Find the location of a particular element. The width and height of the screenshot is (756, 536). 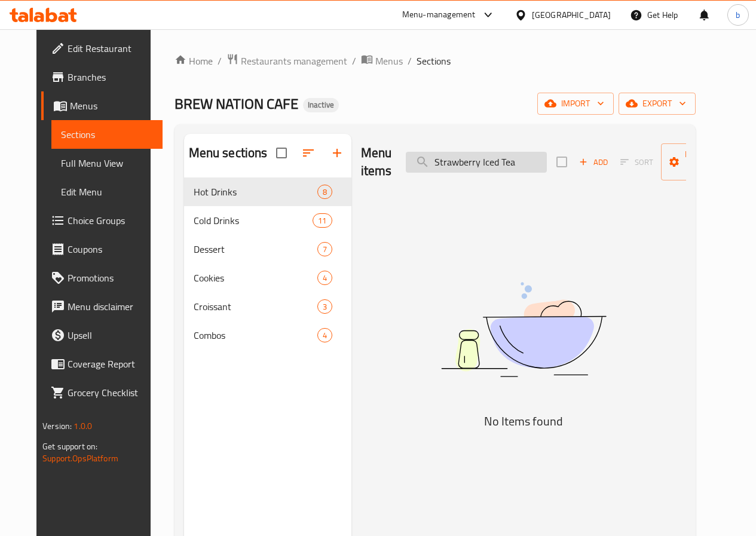

img: dish.svg is located at coordinates (523, 329).